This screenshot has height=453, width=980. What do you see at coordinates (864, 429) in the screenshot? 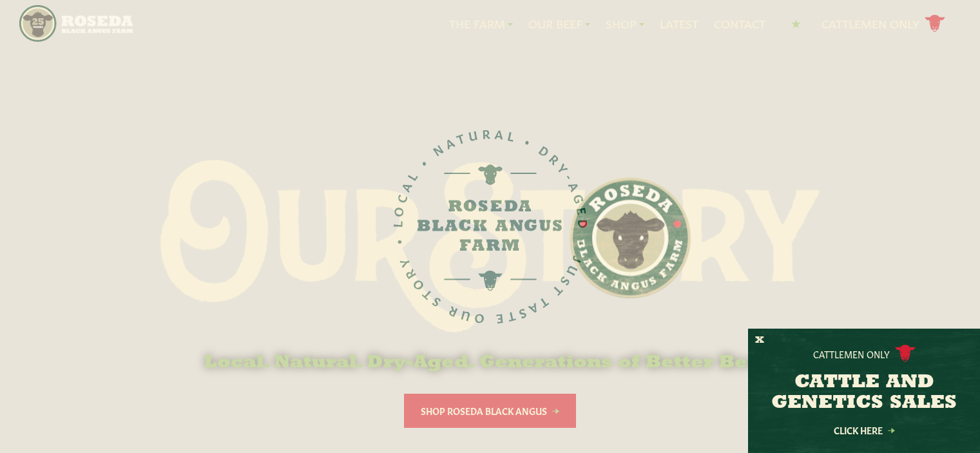
I see `a: Click Here` at bounding box center [864, 429].